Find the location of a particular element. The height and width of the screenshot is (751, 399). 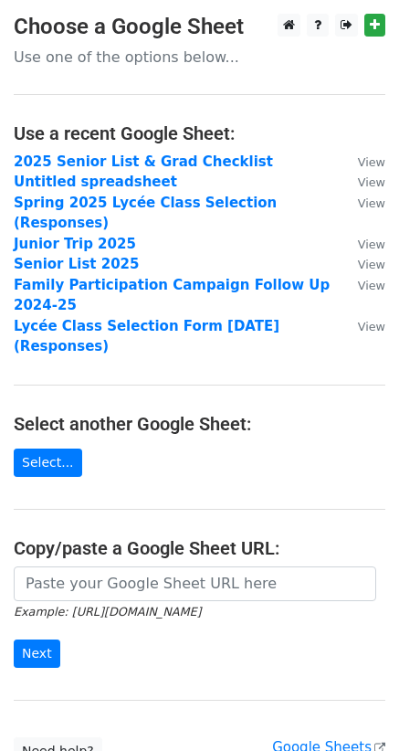

strong: Junior Trip 2025 is located at coordinates (75, 244).